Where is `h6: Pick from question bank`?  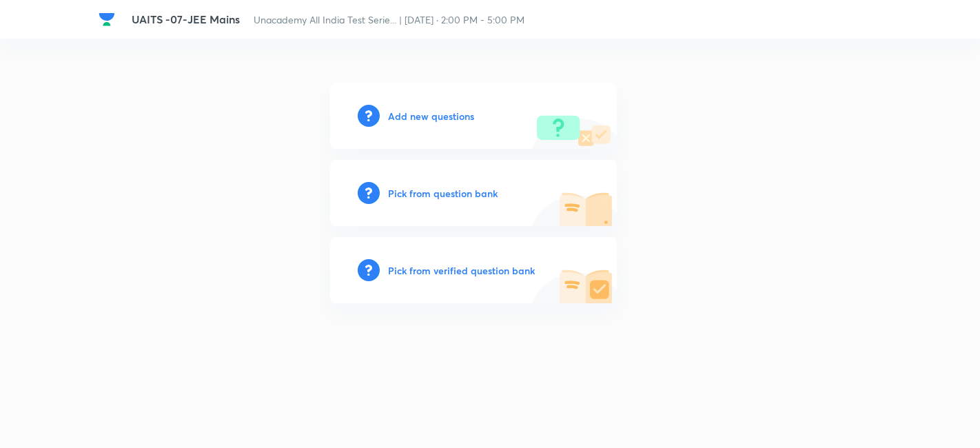 h6: Pick from question bank is located at coordinates (442, 193).